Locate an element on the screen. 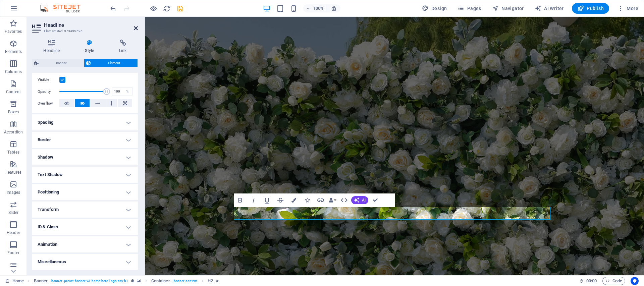 Image resolution: width=644 pixels, height=286 pixels. p: Features is located at coordinates (13, 172).